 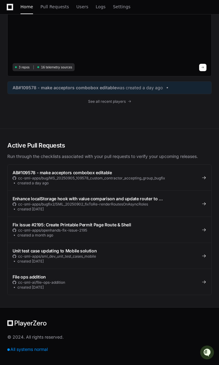 I want to click on a: Fix issue #2195: Create Printable Permit Page Route & Shellcc-sml-apps/openhands-fix-issue-2195cr..., so click(x=110, y=229).